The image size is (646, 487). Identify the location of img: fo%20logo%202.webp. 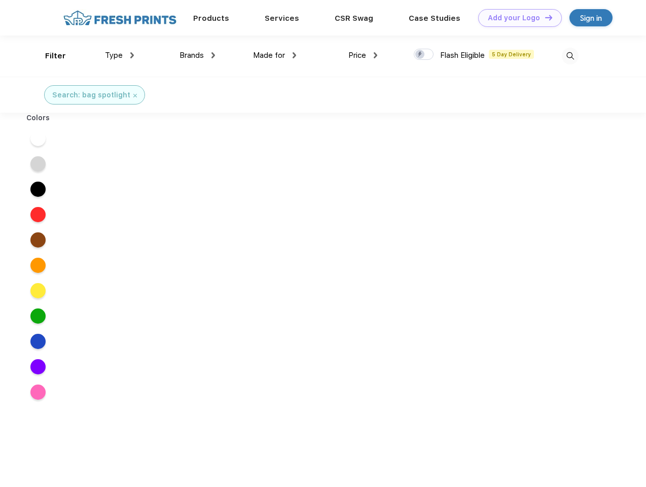
(120, 18).